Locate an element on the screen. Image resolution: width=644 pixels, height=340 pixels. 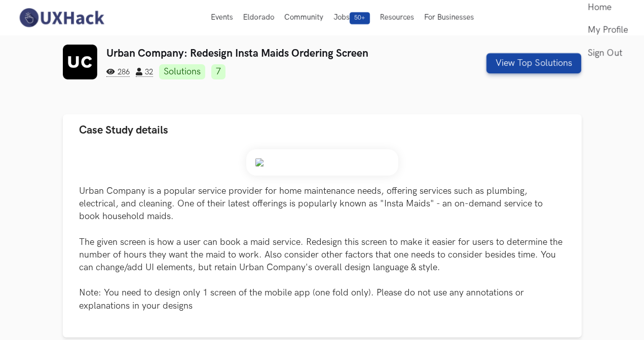
p: Urban Company is a popular service provider for home maintenance needs, offering services such as... is located at coordinates (322, 249).